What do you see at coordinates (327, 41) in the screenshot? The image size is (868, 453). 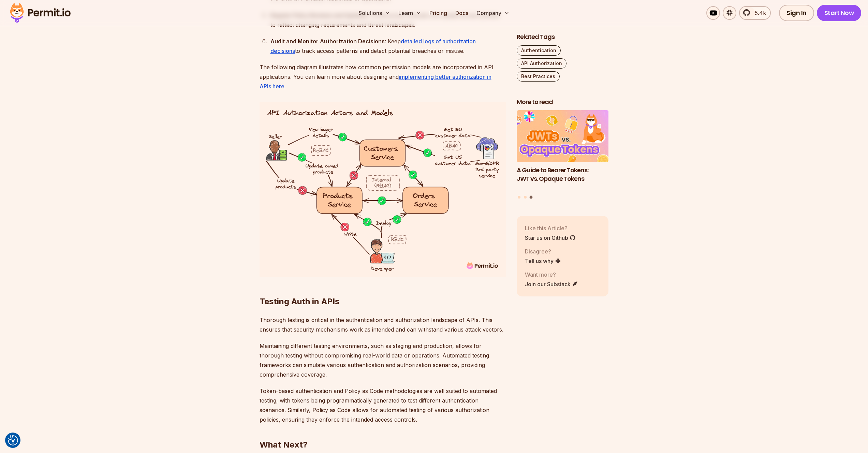 I see `strong: Audit and Monitor Authorization Decisions` at bounding box center [327, 41].